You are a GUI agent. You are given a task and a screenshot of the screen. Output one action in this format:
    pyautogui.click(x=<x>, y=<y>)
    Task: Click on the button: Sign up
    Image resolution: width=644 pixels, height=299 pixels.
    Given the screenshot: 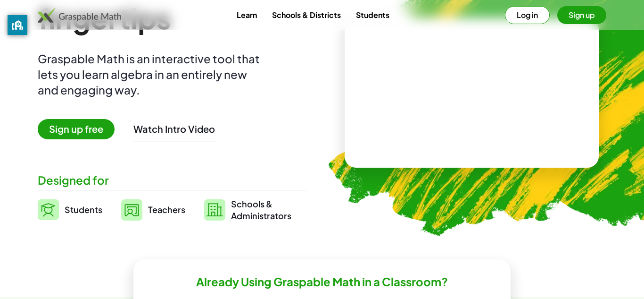 What is the action you would take?
    pyautogui.click(x=582, y=15)
    